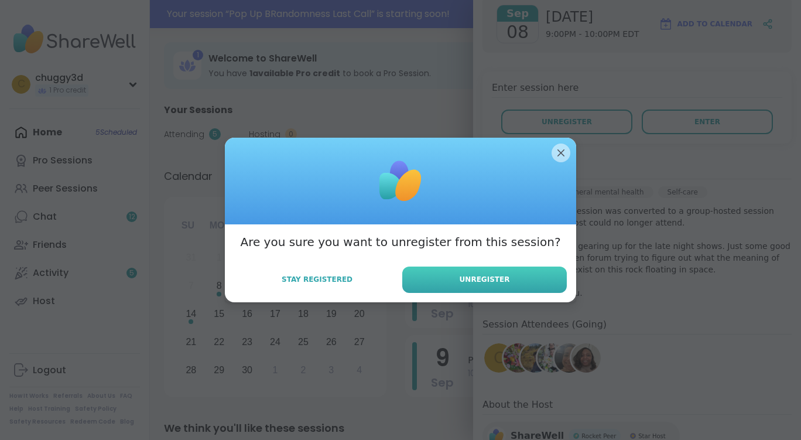 Image resolution: width=801 pixels, height=440 pixels. I want to click on span: Unregister, so click(485, 279).